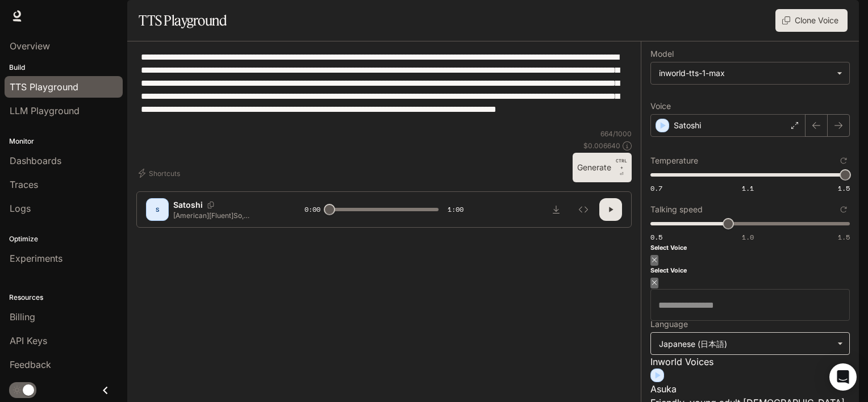 The width and height of the screenshot is (868, 402). I want to click on div: S, so click(157, 209).